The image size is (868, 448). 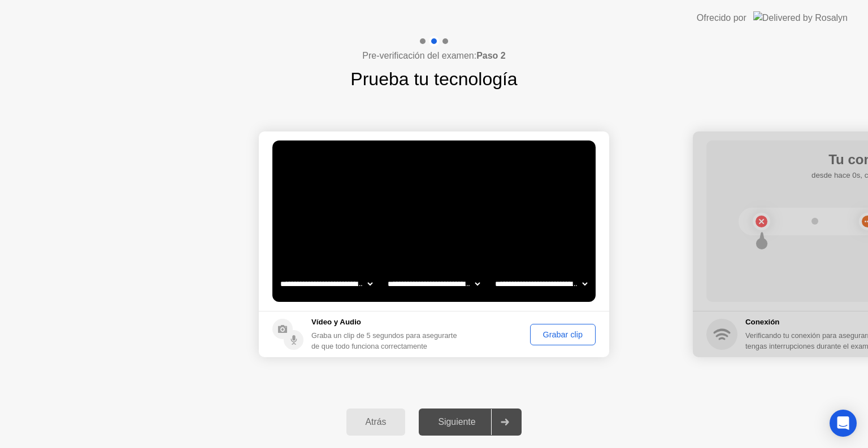 I want to click on div: Grabar clip, so click(x=563, y=335).